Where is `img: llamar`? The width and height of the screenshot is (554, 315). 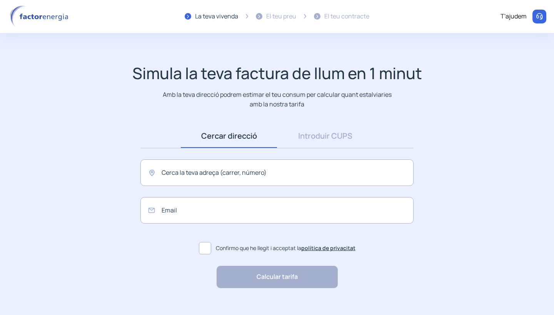 img: llamar is located at coordinates (539, 17).